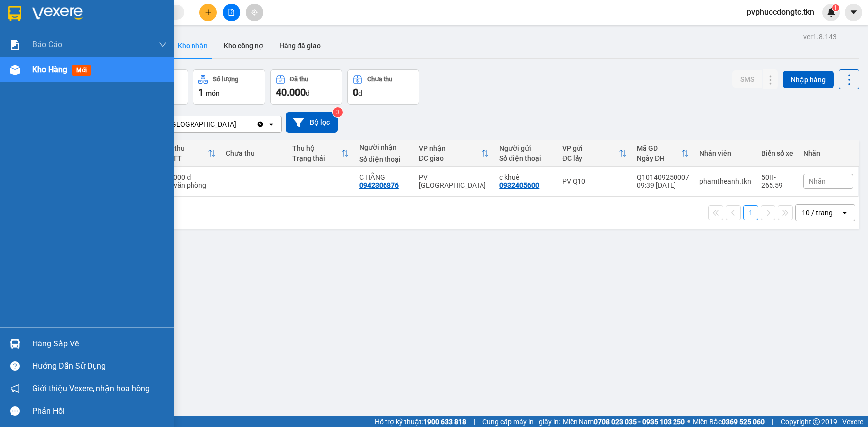 The height and width of the screenshot is (427, 868). What do you see at coordinates (659, 158) in the screenshot?
I see `div: Ngày ĐH` at bounding box center [659, 158].